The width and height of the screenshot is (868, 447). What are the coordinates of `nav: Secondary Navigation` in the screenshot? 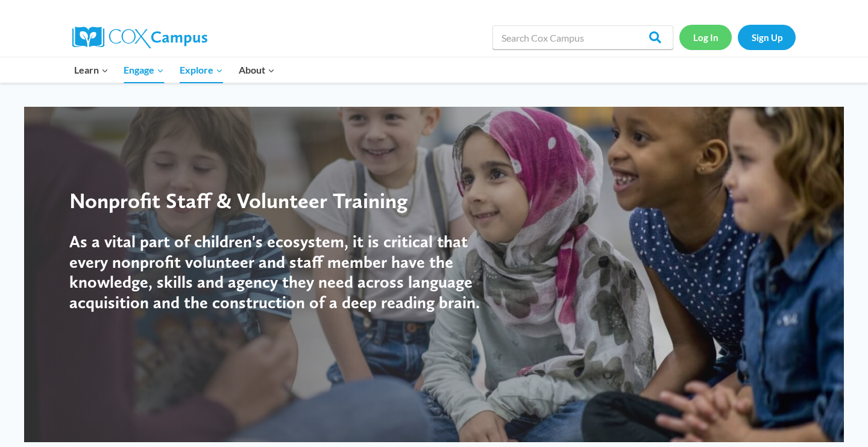 It's located at (737, 37).